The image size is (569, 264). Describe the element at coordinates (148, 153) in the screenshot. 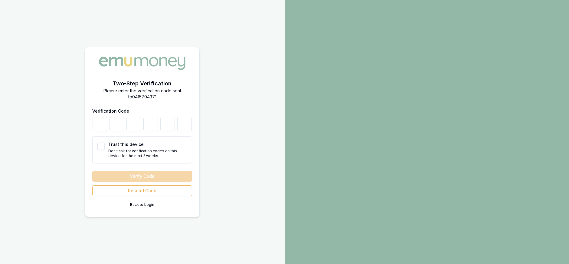

I see `p: Don't ask for verification codes on this device for the next 2 weeks` at that location.